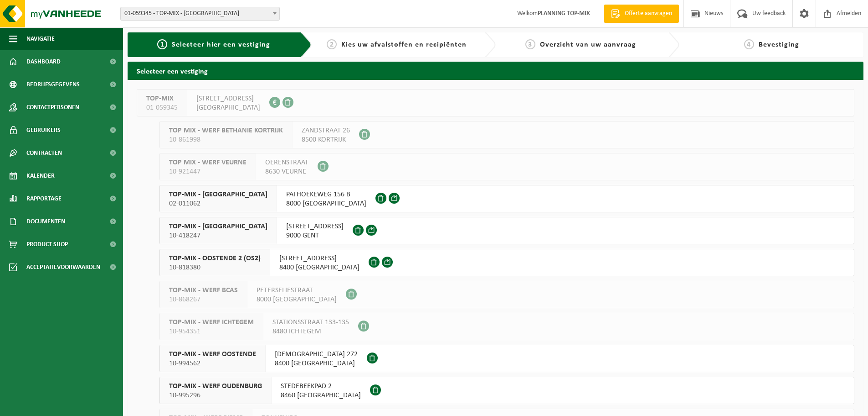 This screenshot has height=416, width=868. What do you see at coordinates (326, 140) in the screenshot?
I see `span: 8500 KORTRIJK` at bounding box center [326, 140].